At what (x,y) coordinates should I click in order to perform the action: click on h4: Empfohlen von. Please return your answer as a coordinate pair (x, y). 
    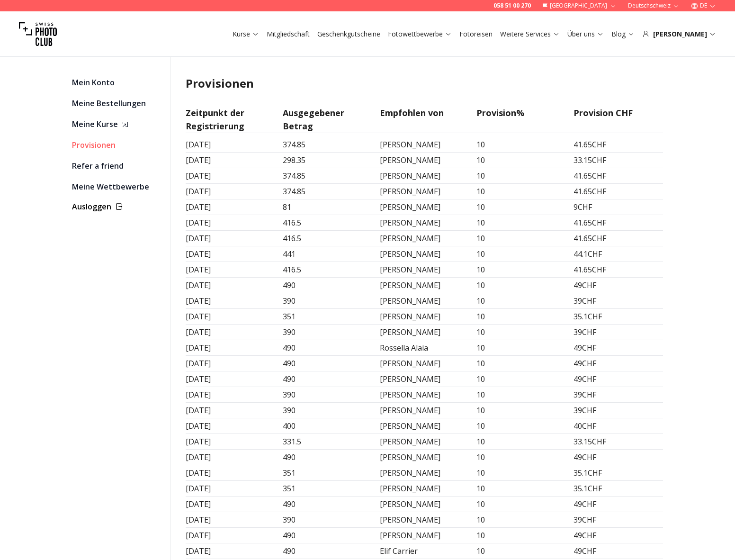
    Looking at the image, I should click on (425, 119).